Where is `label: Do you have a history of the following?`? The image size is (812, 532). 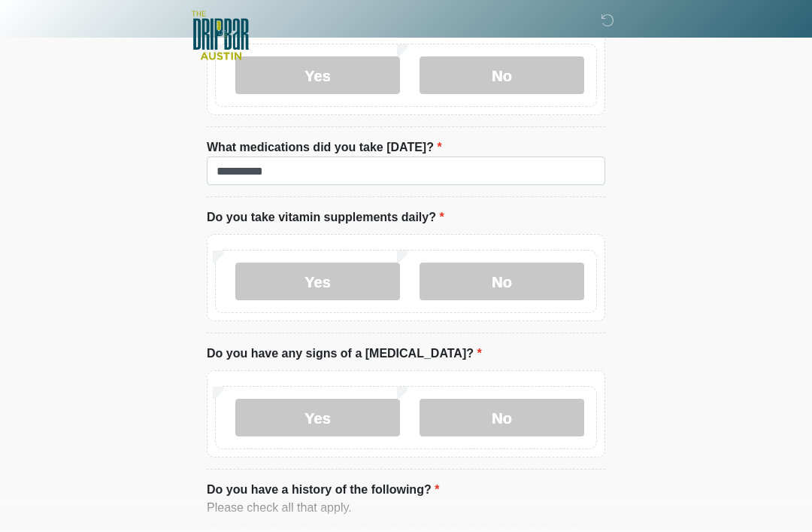
label: Do you have a history of the following? is located at coordinates (322, 491).